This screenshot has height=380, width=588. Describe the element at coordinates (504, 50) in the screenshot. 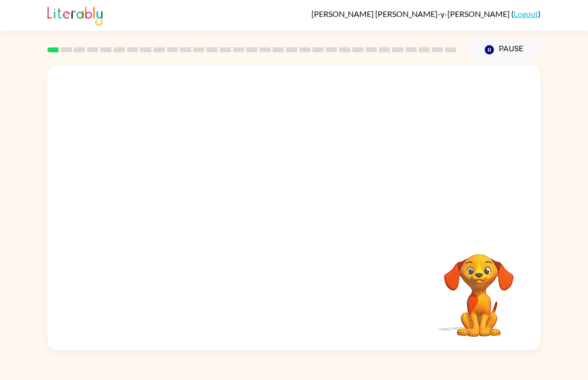

I see `button: Pause` at that location.